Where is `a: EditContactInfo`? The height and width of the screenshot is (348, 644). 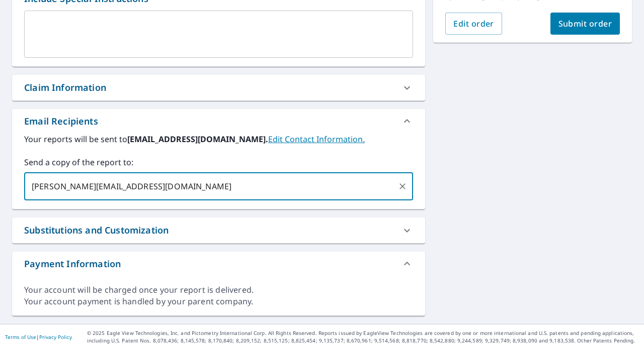 a: EditContactInfo is located at coordinates (317, 139).